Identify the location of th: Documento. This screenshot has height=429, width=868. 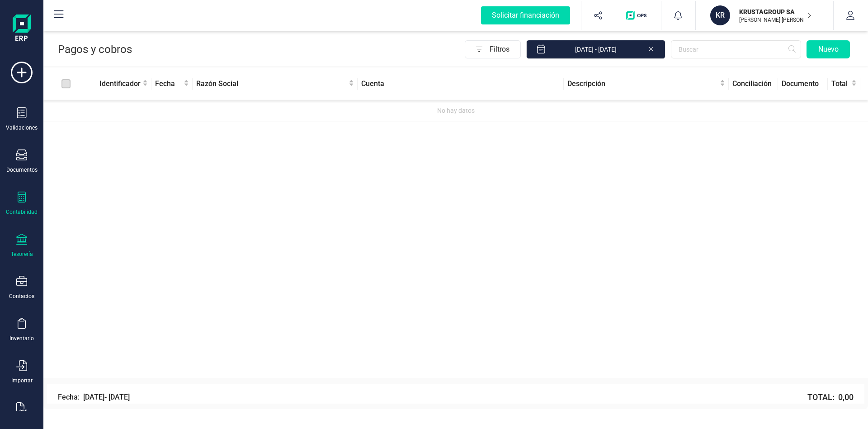
(802, 84).